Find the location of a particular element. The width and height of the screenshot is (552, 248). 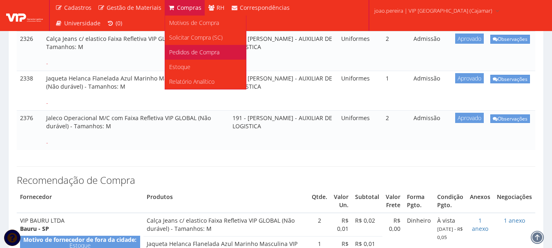

th: Valor Frete is located at coordinates (393, 201).